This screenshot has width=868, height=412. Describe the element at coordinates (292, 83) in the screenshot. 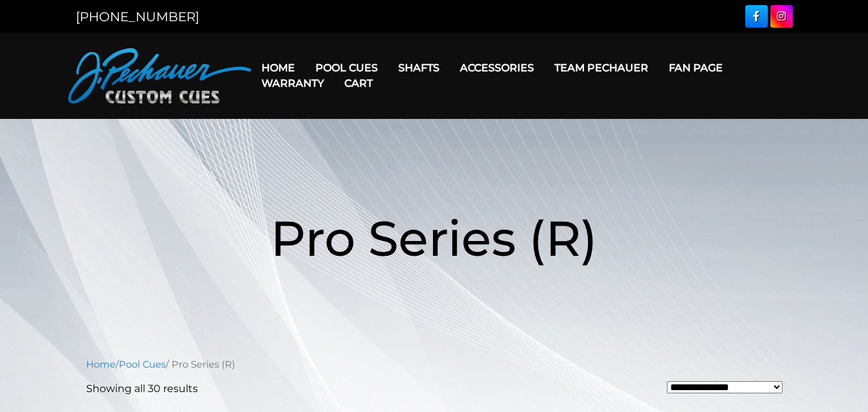

I see `a: Warranty` at that location.